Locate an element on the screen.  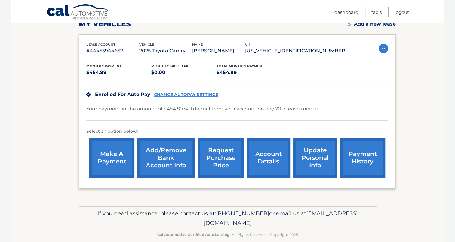
img: add.svg is located at coordinates (349, 24).